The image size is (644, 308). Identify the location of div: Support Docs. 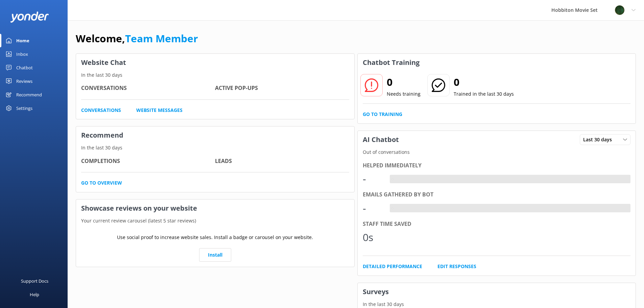
(34, 281).